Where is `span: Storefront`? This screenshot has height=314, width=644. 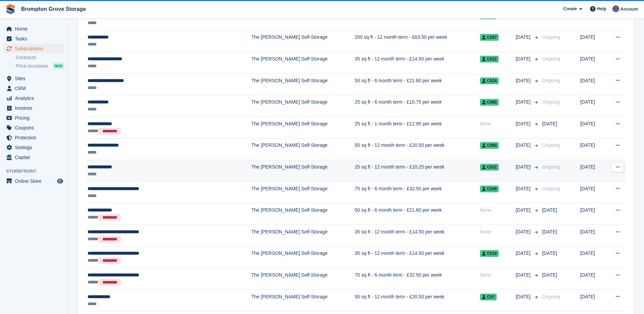
span: Storefront is located at coordinates (37, 171).